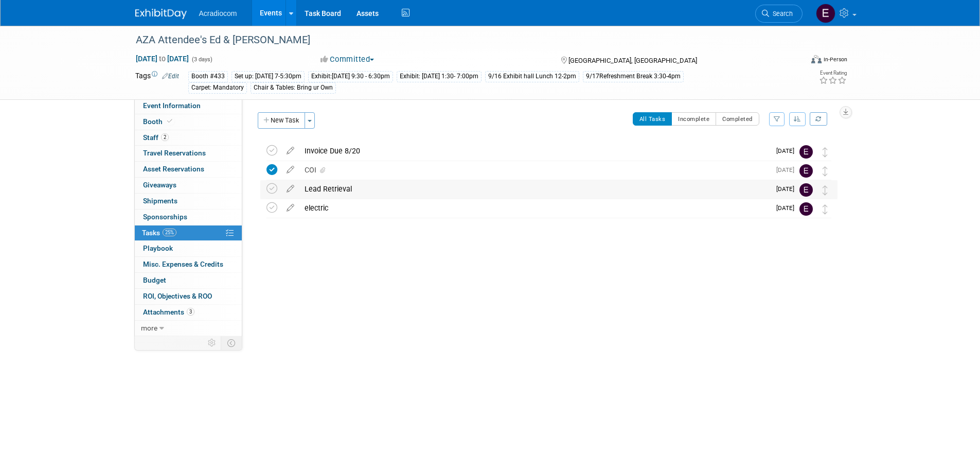  What do you see at coordinates (188, 297) in the screenshot?
I see `a: ROI, Objectives & ROO` at bounding box center [188, 297].